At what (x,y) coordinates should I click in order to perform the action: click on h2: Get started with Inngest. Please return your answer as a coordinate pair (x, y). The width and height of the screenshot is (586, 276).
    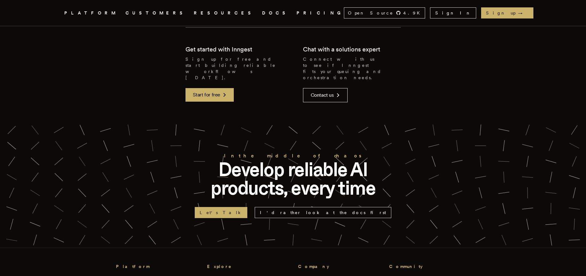
    Looking at the image, I should click on (219, 49).